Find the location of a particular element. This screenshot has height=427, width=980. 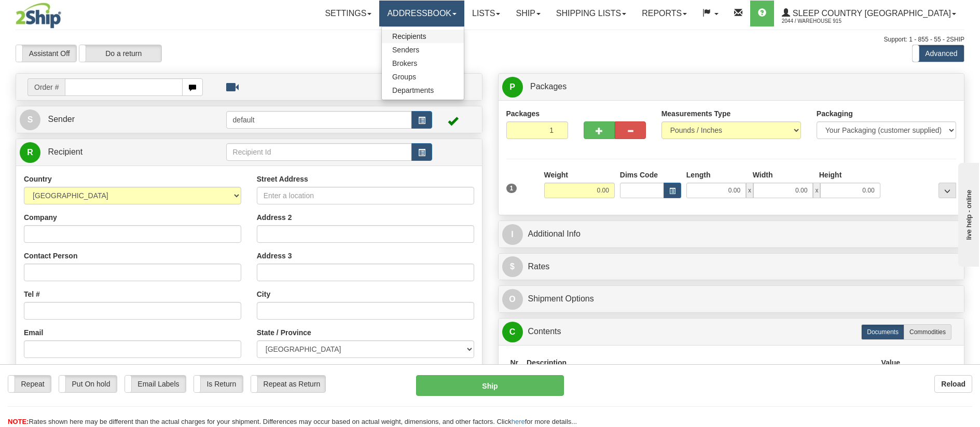

a: P Packages is located at coordinates (731, 86).